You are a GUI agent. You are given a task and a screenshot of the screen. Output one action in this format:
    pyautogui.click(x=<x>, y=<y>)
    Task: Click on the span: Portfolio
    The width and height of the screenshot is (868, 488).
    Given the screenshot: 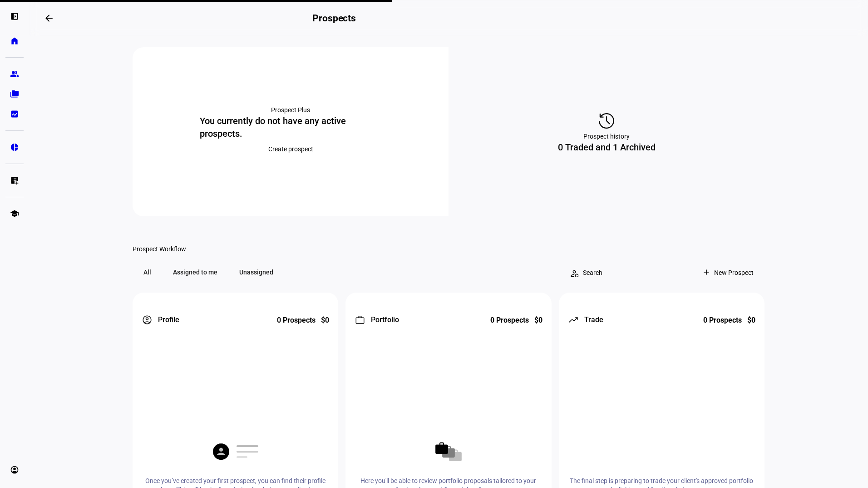 What is the action you would take?
    pyautogui.click(x=385, y=320)
    